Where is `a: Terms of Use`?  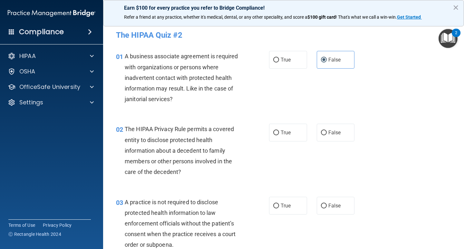
a: Terms of Use is located at coordinates (22, 225).